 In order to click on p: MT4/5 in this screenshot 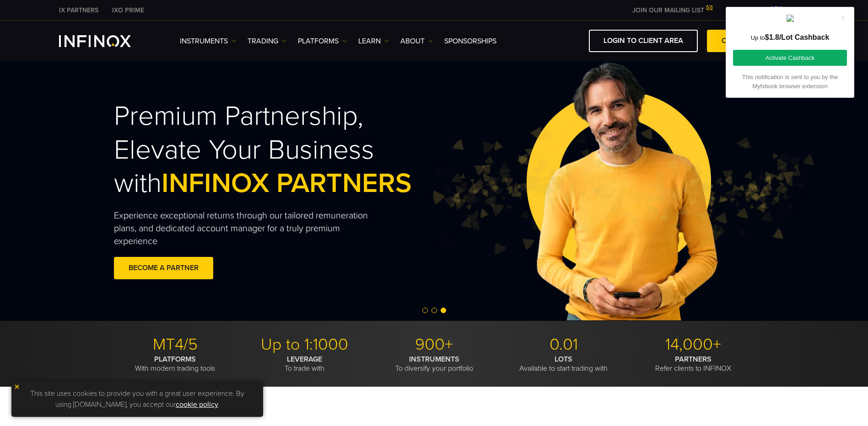, I will do `click(175, 345)`.